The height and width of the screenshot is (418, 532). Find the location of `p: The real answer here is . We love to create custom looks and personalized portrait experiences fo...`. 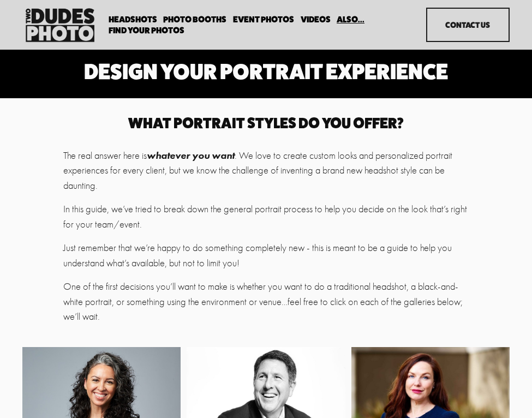

p: The real answer here is . We love to create custom looks and personalized portrait experiences fo... is located at coordinates (266, 171).